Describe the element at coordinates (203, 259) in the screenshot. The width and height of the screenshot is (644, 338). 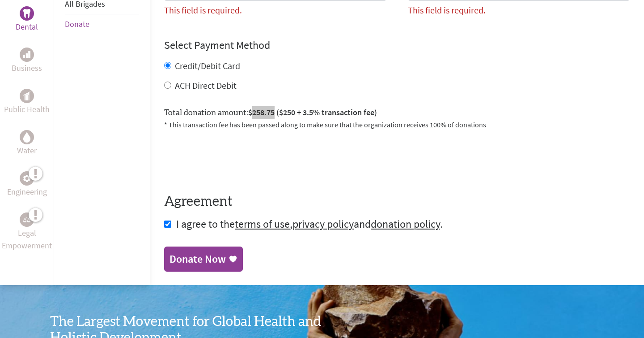
I see `a: Donate Now` at that location.